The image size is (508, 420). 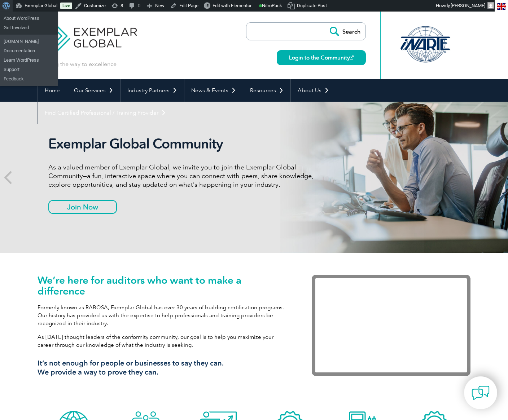 What do you see at coordinates (481, 393) in the screenshot?
I see `img: contact-chat.png` at bounding box center [481, 393].